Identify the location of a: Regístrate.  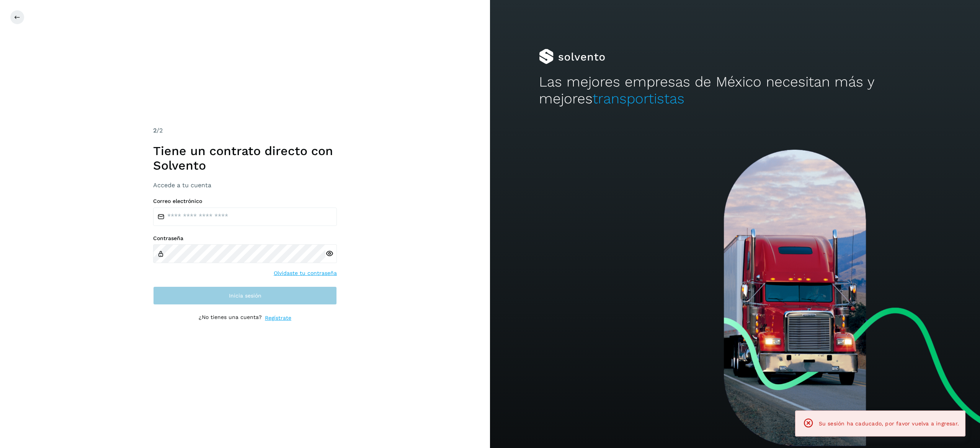
(278, 318).